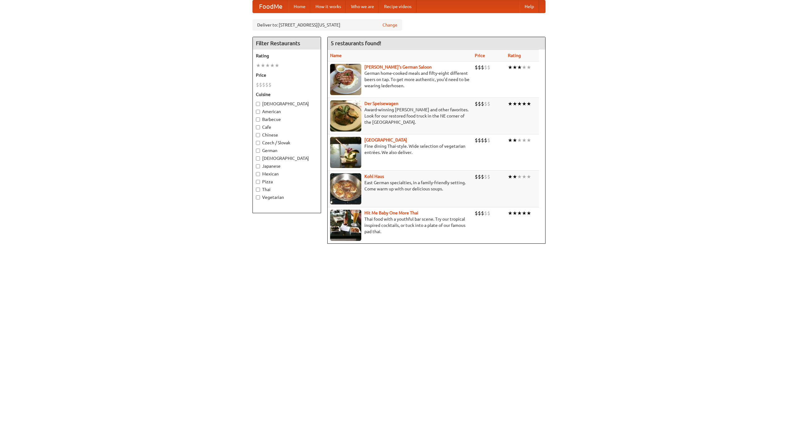 This screenshot has height=441, width=798. What do you see at coordinates (287, 143) in the screenshot?
I see `label: Czech / Slovak` at bounding box center [287, 143].